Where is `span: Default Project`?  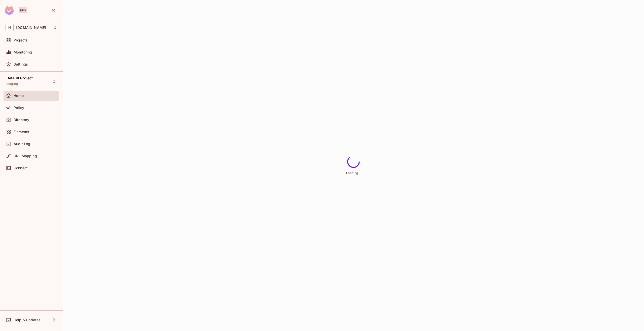 span: Default Project is located at coordinates (20, 78).